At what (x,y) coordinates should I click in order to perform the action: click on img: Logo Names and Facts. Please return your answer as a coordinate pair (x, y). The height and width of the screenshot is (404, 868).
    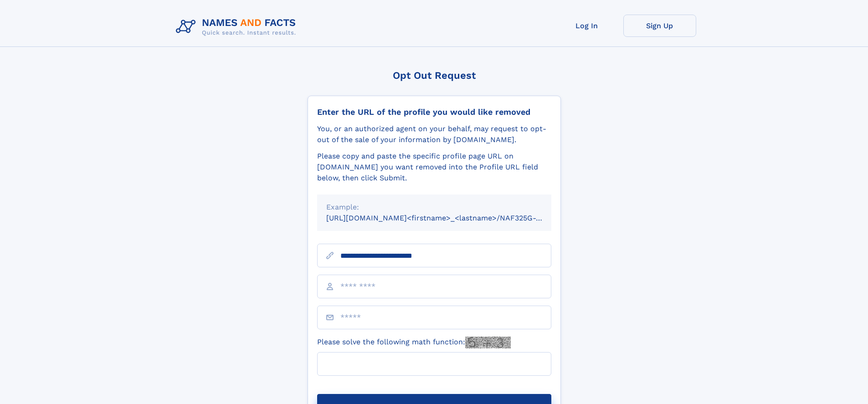
    Looking at the image, I should click on (238, 27).